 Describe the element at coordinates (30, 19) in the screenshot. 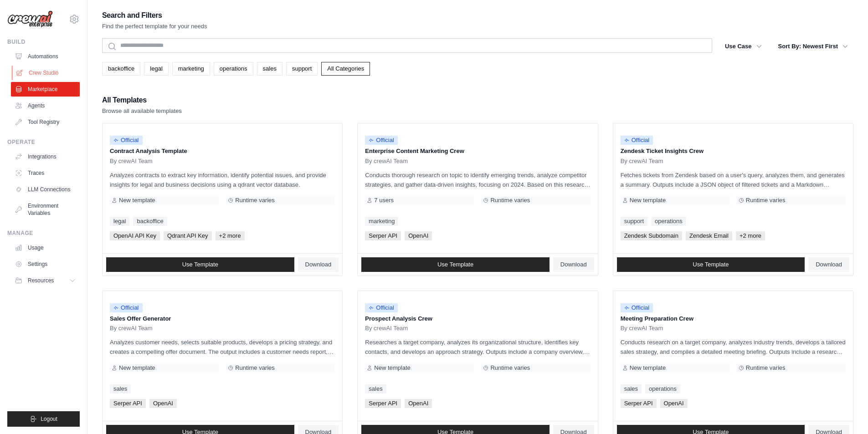

I see `img: Logo` at that location.